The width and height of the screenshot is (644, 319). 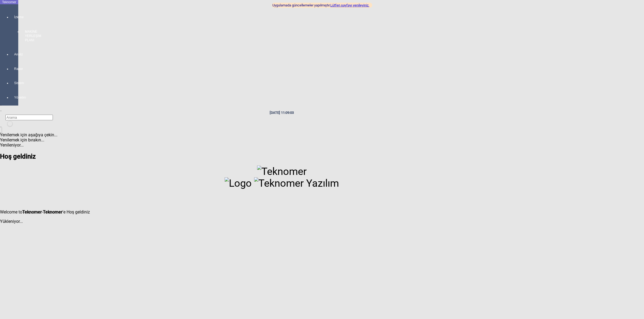 What do you see at coordinates (15, 17) in the screenshot?
I see `span: İzleme` at bounding box center [15, 17].